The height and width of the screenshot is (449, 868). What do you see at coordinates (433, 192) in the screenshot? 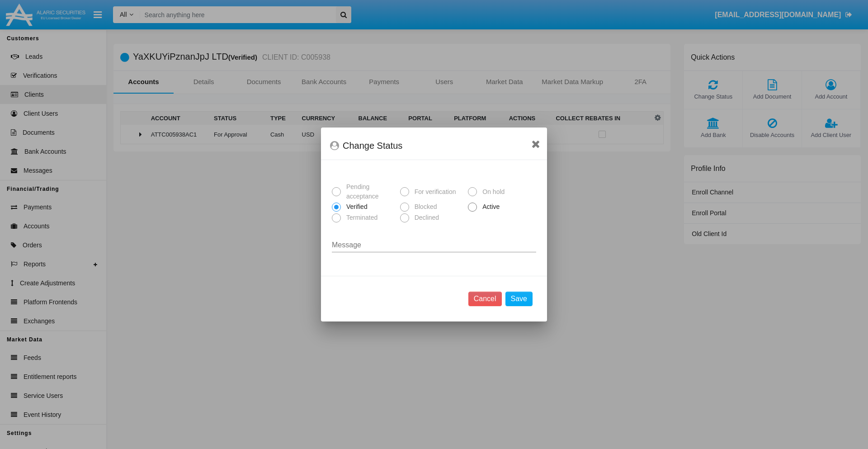
I see `span: For verification` at bounding box center [433, 192].